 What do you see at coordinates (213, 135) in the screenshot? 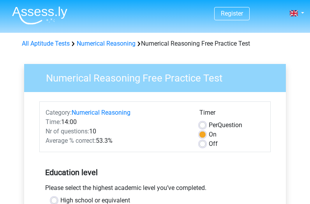
I see `label: On` at bounding box center [213, 135].